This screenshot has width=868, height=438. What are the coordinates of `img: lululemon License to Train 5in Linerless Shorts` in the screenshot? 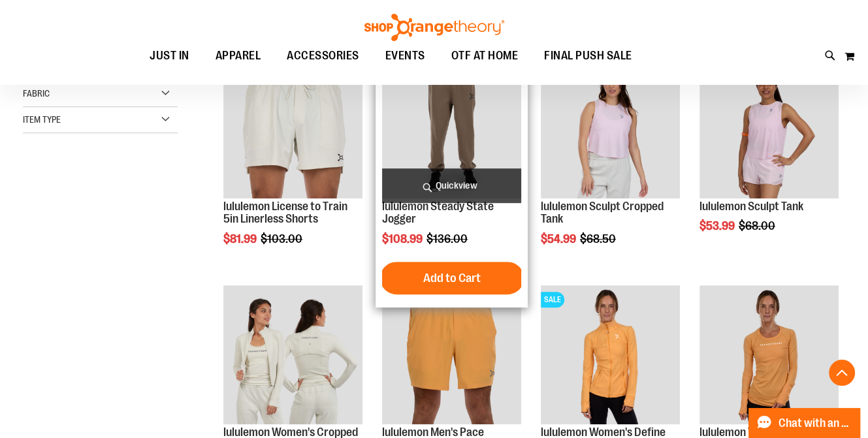 It's located at (293, 128).